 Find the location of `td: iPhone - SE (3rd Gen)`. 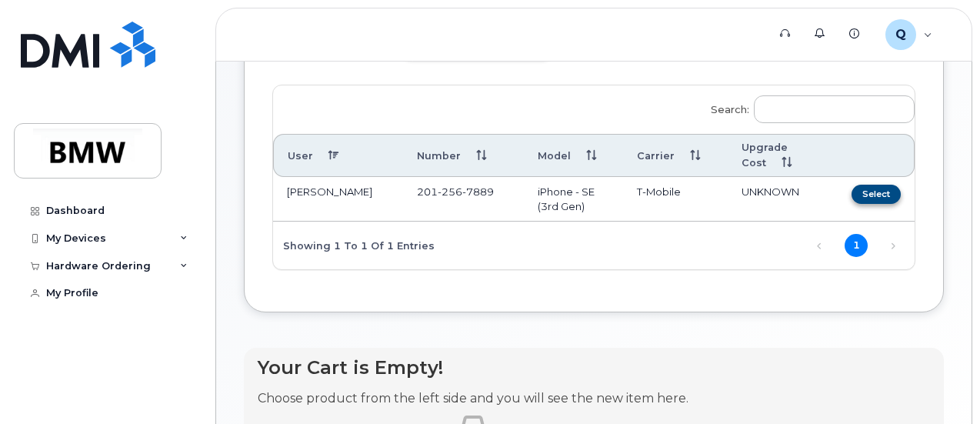

td: iPhone - SE (3rd Gen) is located at coordinates (573, 199).